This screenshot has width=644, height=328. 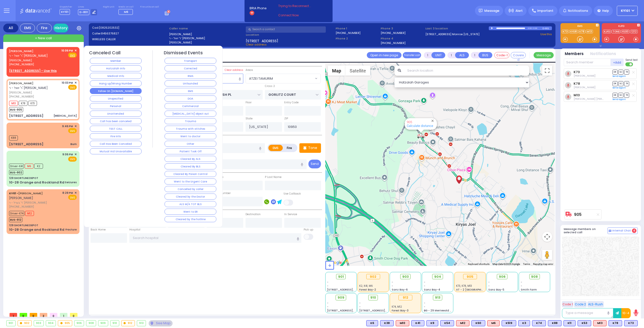 What do you see at coordinates (617, 62) in the screenshot?
I see `button: +Add` at bounding box center [617, 62].